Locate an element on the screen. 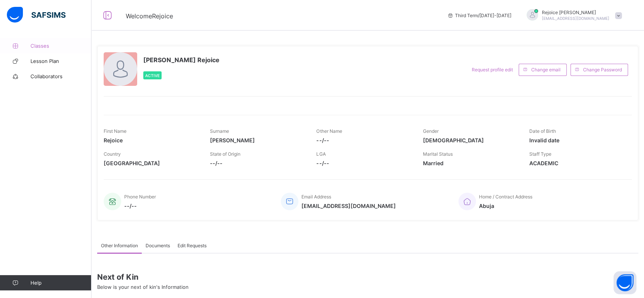 This screenshot has height=298, width=644. span: Invalid date is located at coordinates (576, 140).